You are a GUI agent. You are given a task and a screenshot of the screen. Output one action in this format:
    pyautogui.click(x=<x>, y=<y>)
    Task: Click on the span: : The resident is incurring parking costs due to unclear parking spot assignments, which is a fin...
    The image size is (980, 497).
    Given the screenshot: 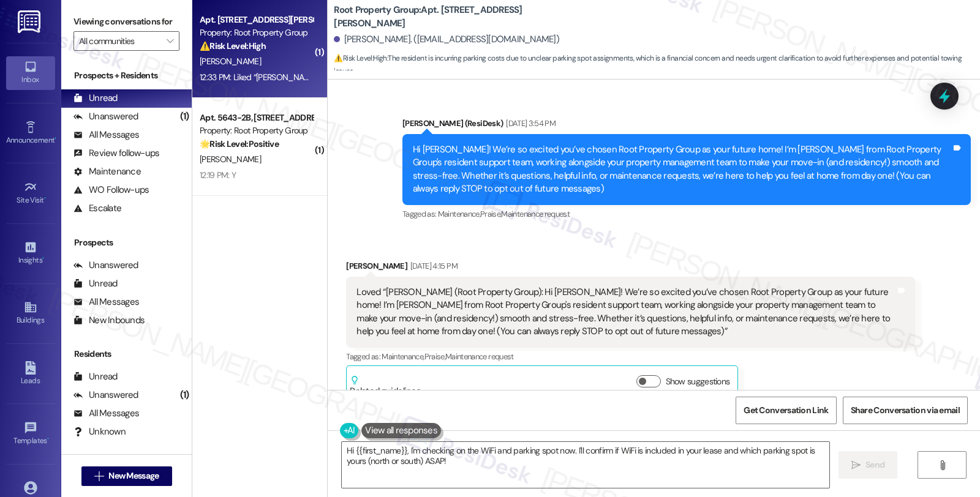 What is the action you would take?
    pyautogui.click(x=657, y=65)
    